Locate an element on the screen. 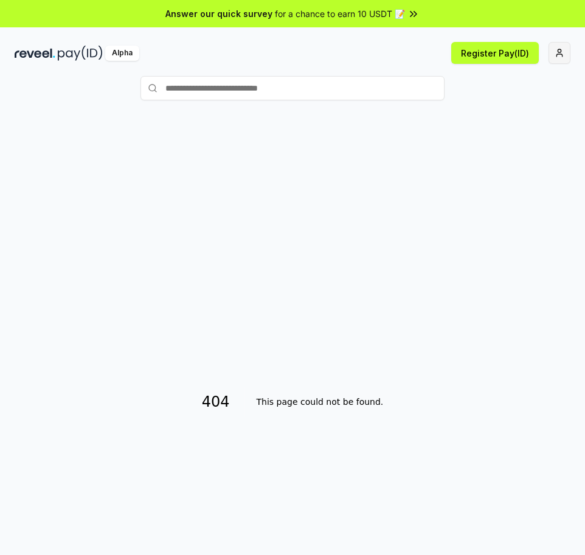 The image size is (585, 555). h2: This page could not be found. is located at coordinates (320, 402).